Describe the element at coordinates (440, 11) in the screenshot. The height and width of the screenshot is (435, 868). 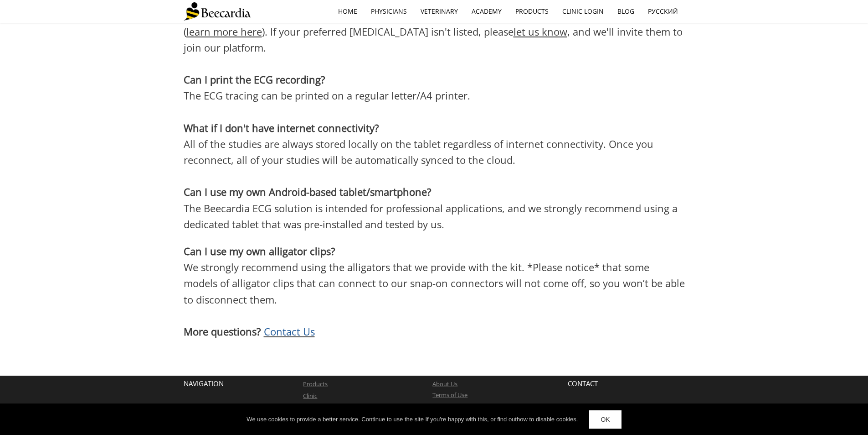
I see `a: Veterinary` at that location.